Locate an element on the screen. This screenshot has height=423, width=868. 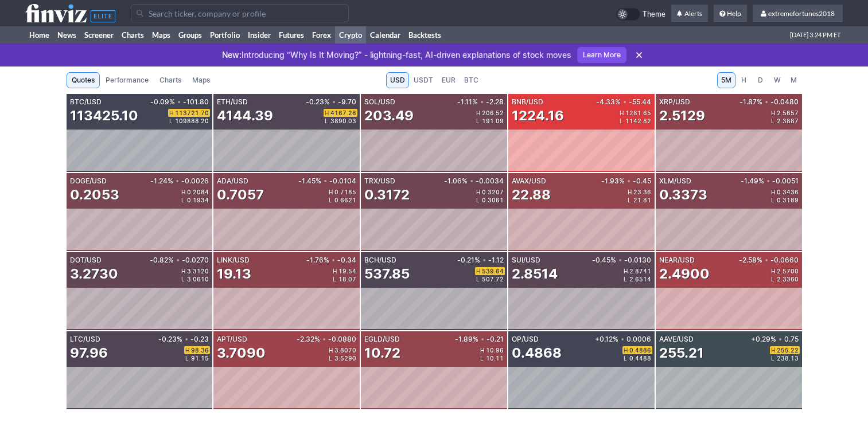
div: EGLD/USD is located at coordinates (408, 339).